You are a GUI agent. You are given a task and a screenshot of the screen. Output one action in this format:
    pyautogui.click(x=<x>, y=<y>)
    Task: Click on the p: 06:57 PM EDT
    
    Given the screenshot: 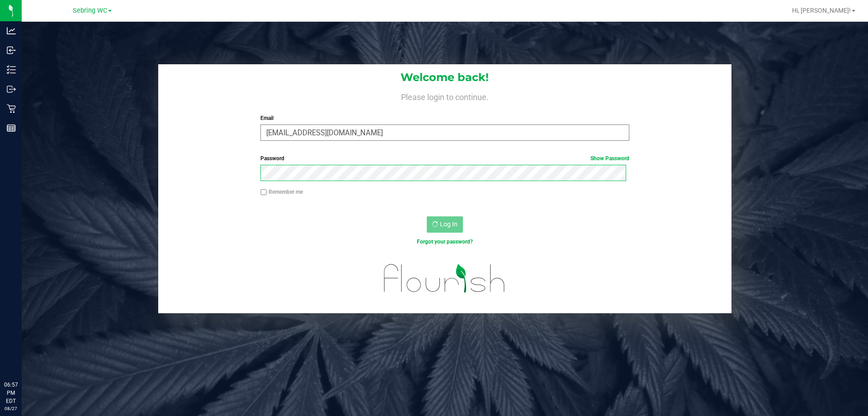 What is the action you would take?
    pyautogui.click(x=11, y=393)
    